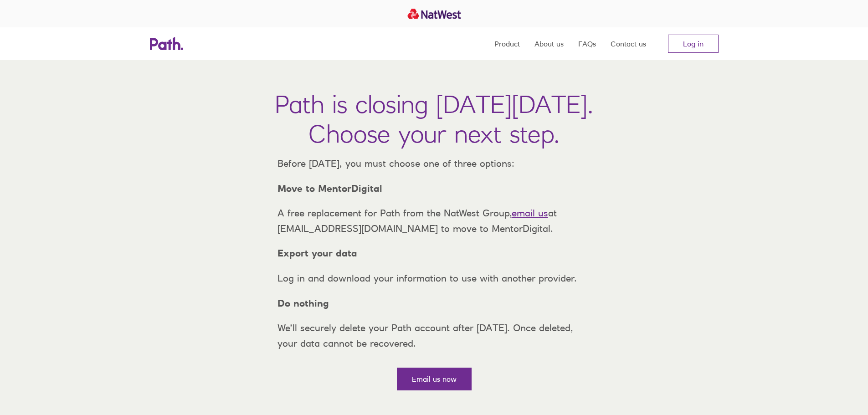  Describe the element at coordinates (434, 279) in the screenshot. I see `p: Log in and download your information to use with another provider.` at that location.